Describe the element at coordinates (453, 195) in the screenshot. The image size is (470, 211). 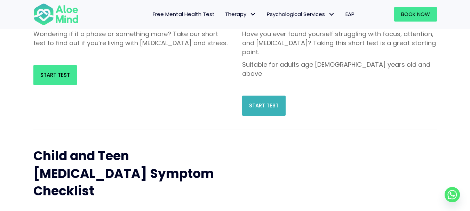
I see `a: Whatsapp` at that location.